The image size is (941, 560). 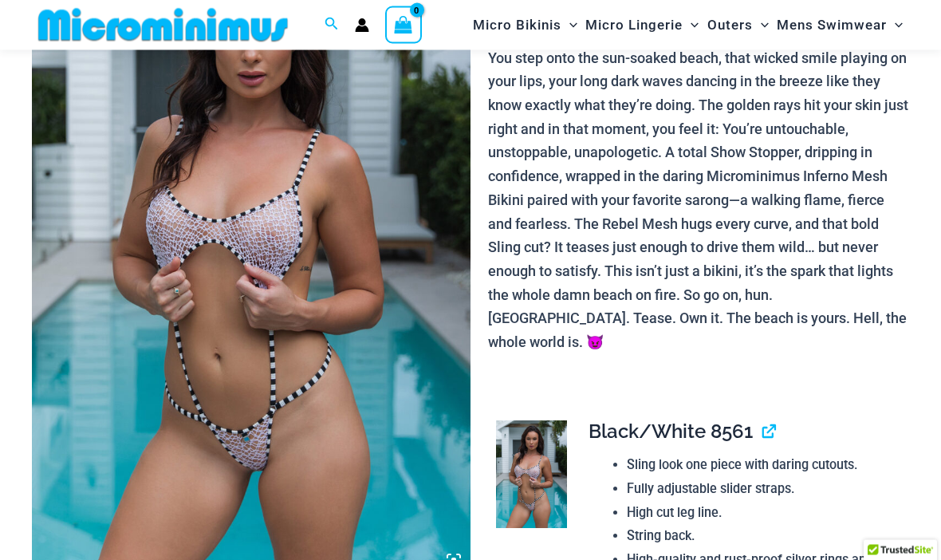 I want to click on nav: Site Navigation, so click(x=687, y=25).